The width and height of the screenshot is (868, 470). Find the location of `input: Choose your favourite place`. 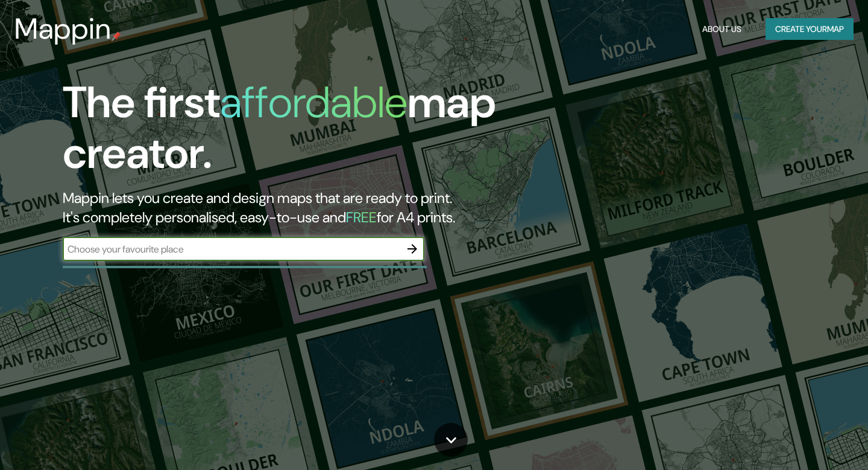

input: Choose your favourite place is located at coordinates (231, 249).